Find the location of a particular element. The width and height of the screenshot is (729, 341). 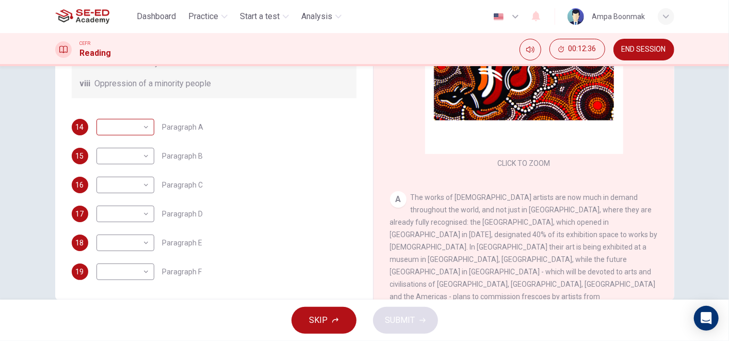

img: en is located at coordinates (498, 17).